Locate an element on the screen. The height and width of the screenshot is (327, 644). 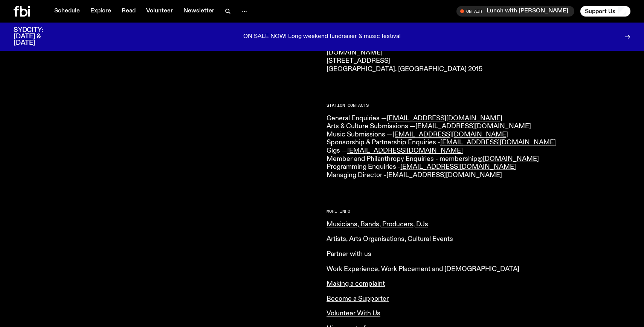
a: Volunteer is located at coordinates (159, 11).